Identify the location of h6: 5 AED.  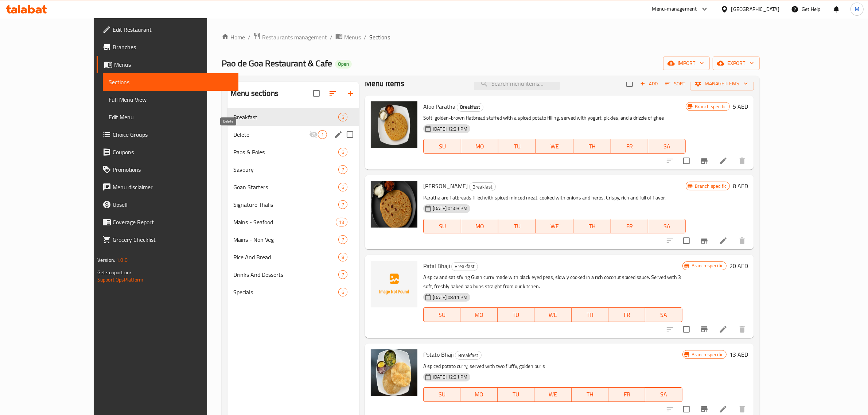
(740, 107).